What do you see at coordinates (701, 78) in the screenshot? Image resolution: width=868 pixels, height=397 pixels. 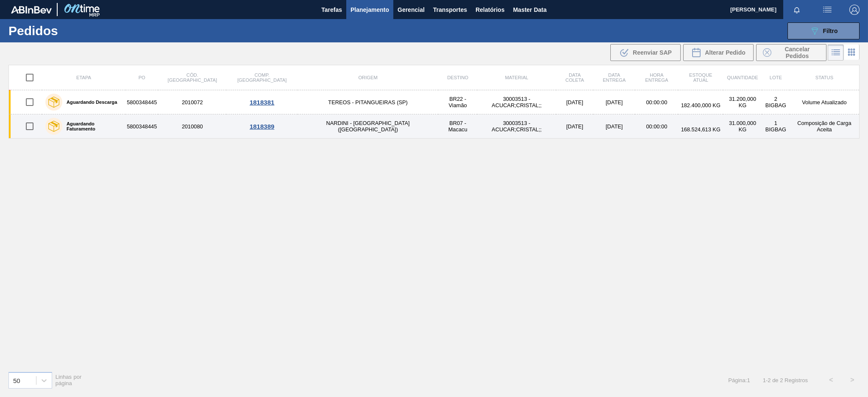 I see `span: Estoque atual` at bounding box center [701, 78].